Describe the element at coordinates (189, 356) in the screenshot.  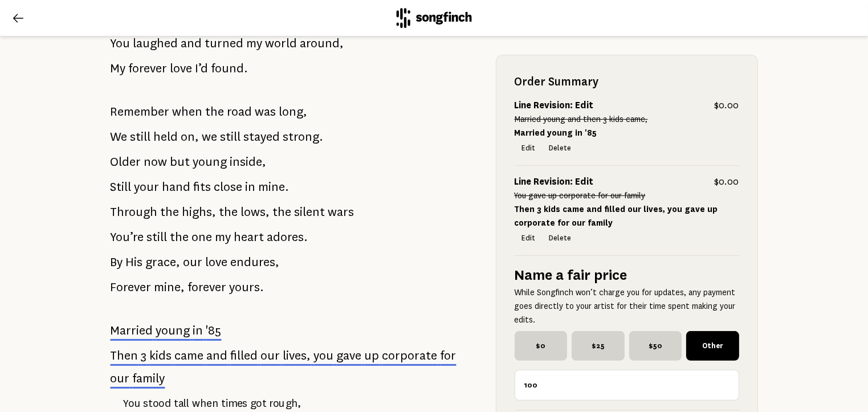
I see `span: came` at that location.